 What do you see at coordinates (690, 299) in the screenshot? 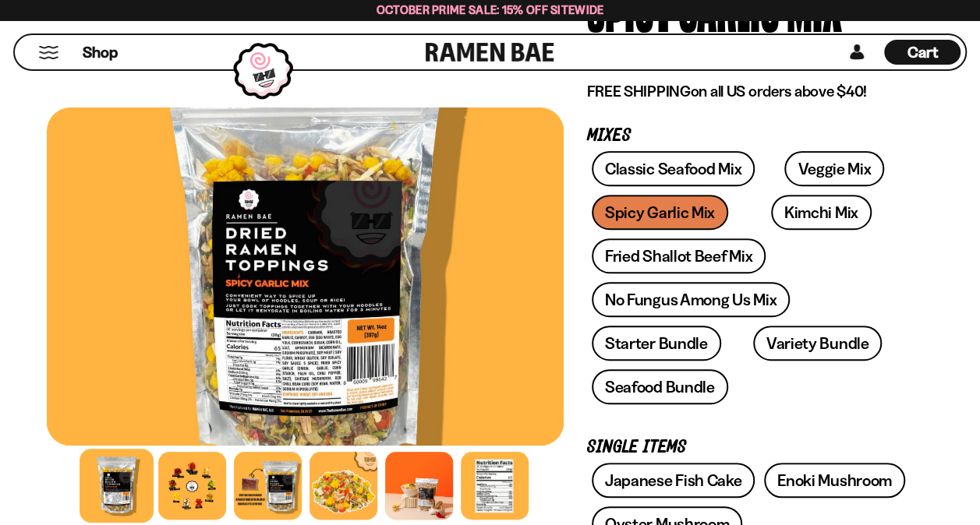
I see `a: No Fungus Among Us Mix` at bounding box center [690, 299].